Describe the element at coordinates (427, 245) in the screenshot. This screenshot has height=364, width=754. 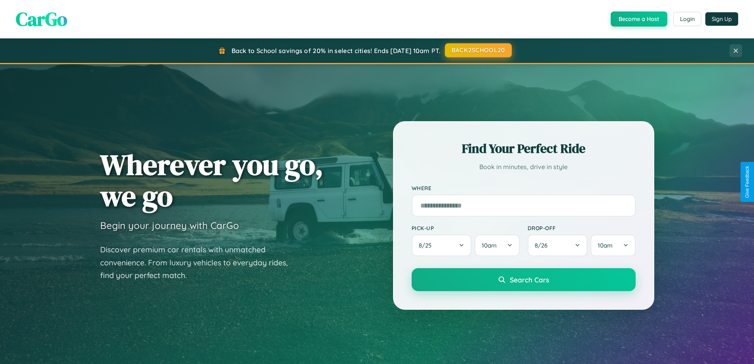
I see `span: 8 / 25` at that location.